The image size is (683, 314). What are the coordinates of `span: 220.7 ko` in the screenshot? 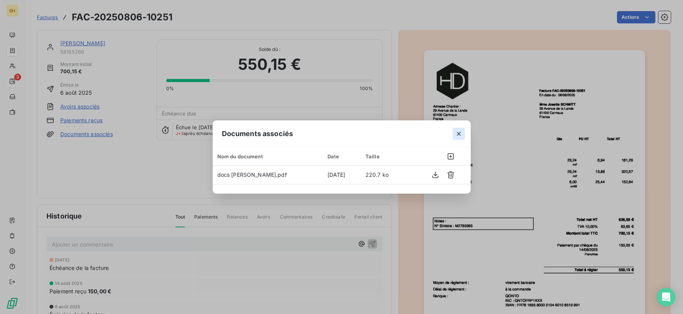 It's located at (377, 175).